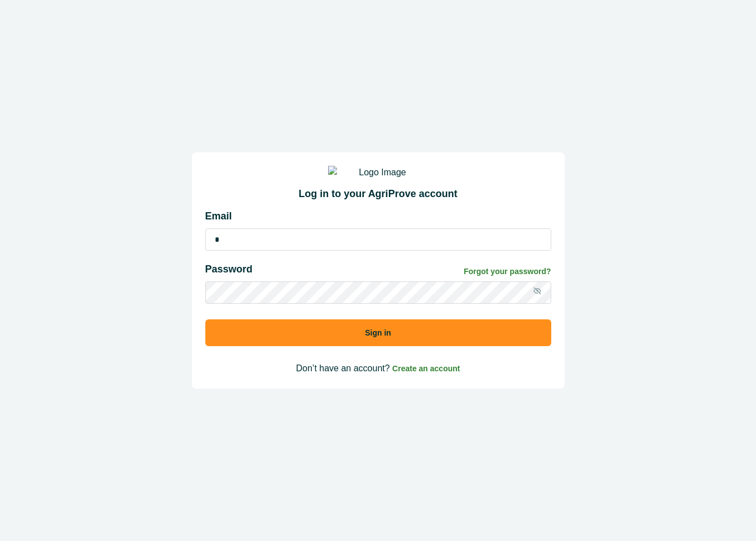 Image resolution: width=756 pixels, height=541 pixels. I want to click on h2: Log in to your AgriProve account, so click(378, 194).